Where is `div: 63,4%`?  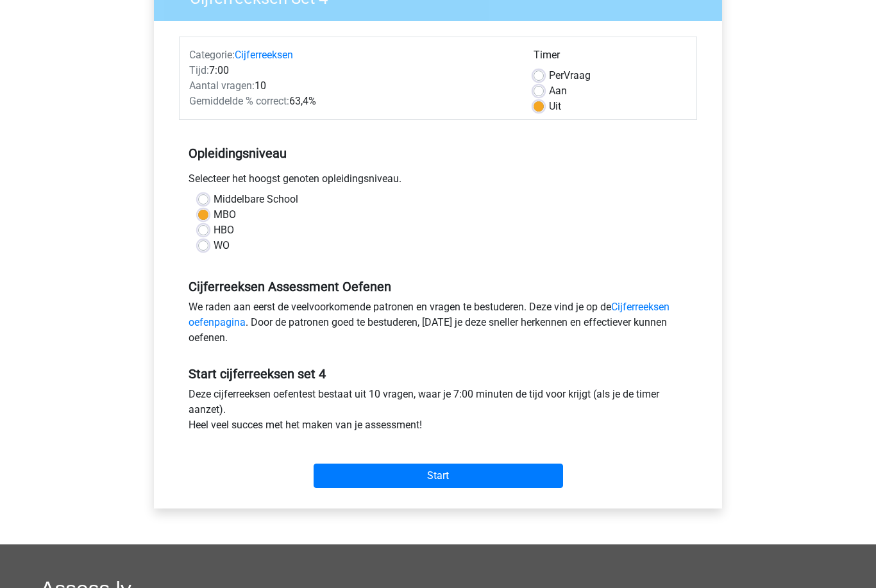 div: 63,4% is located at coordinates (352, 102).